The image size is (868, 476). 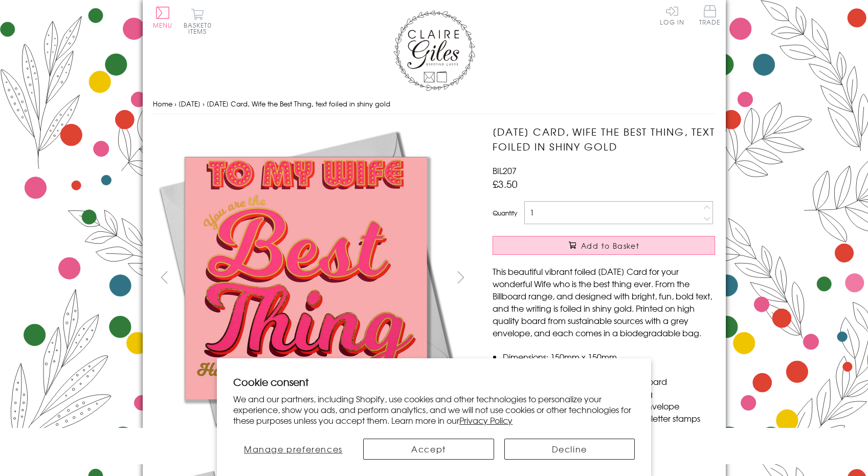 I want to click on a: Trade, so click(x=710, y=15).